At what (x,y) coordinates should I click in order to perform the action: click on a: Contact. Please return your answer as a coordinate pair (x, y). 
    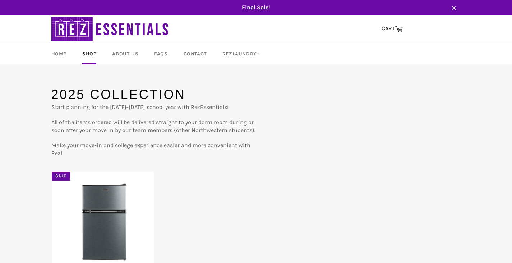
    Looking at the image, I should click on (195, 54).